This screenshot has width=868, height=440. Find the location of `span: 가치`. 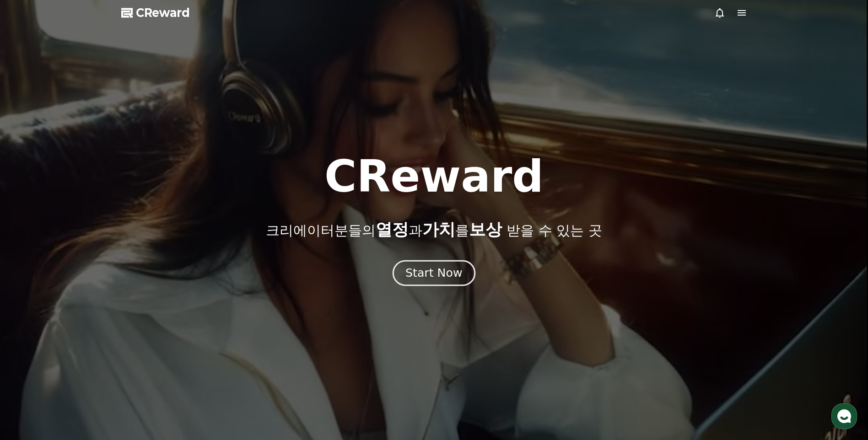

span: 가치 is located at coordinates (439, 229).